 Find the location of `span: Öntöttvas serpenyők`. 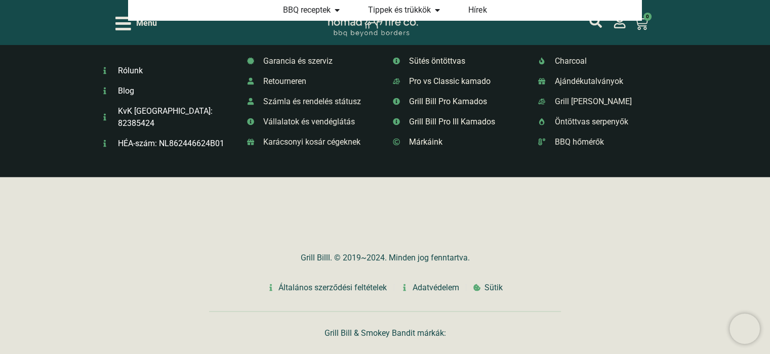

span: Öntöttvas serpenyők is located at coordinates (590, 122).